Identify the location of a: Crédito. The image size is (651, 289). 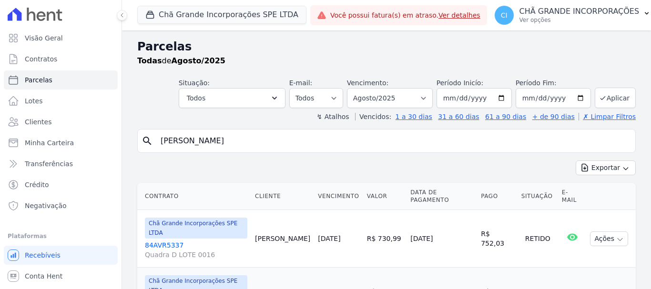
(61, 185).